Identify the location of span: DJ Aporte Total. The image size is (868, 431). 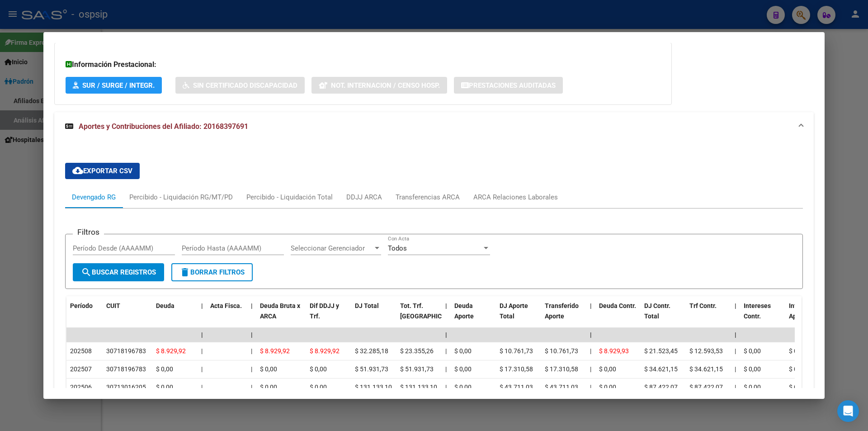
(514, 311).